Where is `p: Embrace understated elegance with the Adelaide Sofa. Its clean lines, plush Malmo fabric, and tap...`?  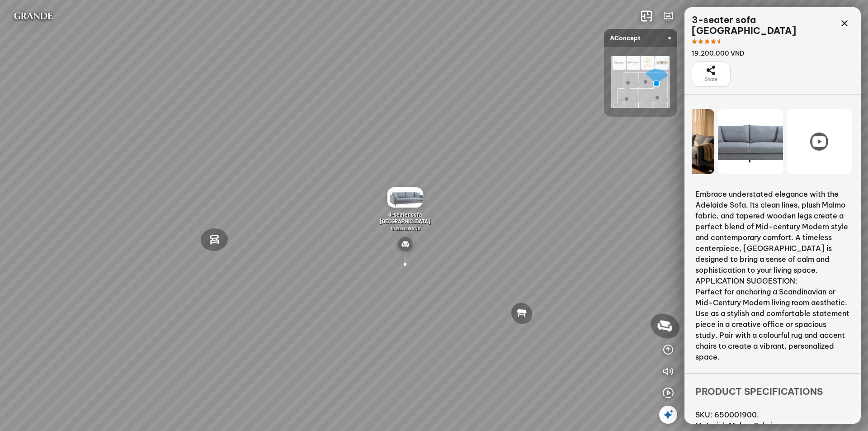 p: Embrace understated elegance with the Adelaide Sofa. Its clean lines, plush Malmo fabric, and tap... is located at coordinates (773, 232).